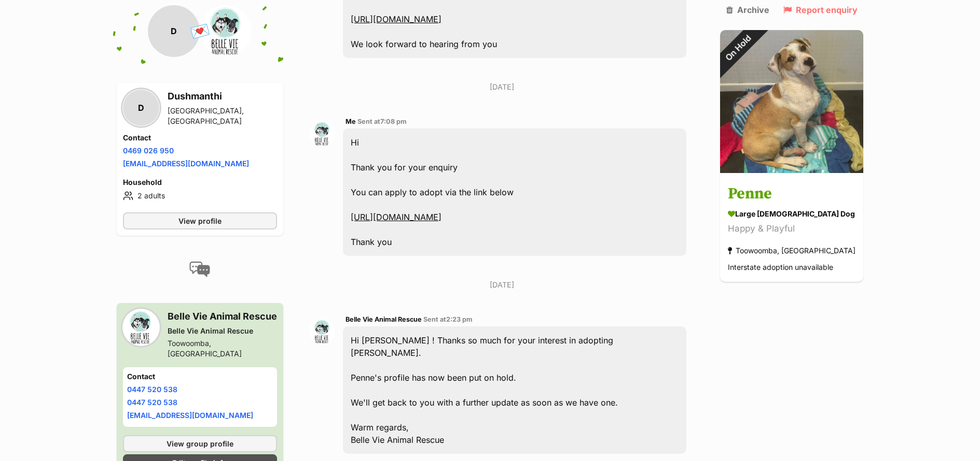  Describe the element at coordinates (200, 443) in the screenshot. I see `a: View group profile` at that location.